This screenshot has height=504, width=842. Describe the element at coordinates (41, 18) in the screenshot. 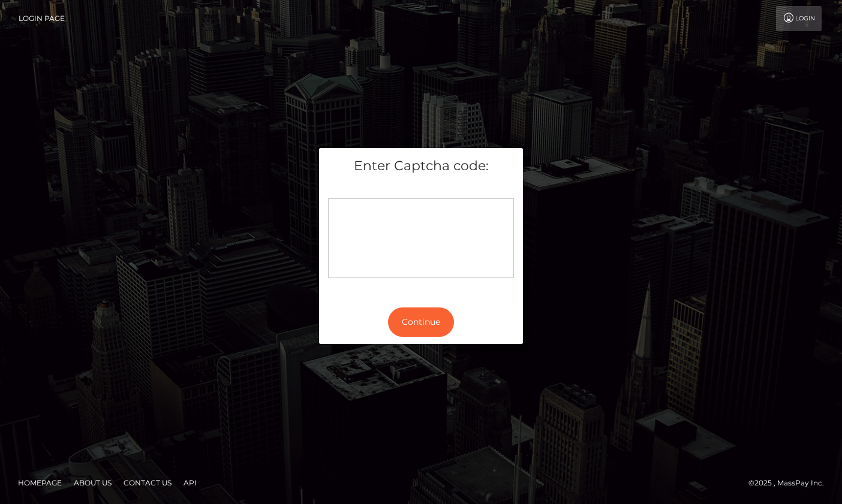

I see `a: Login Page` at that location.